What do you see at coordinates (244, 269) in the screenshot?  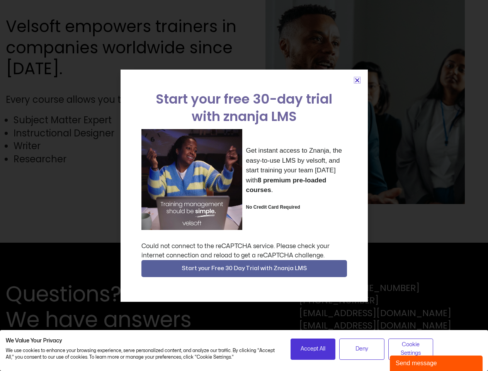 I see `span: Start your Free 30 Day Trial with Znanja LMS` at bounding box center [244, 269].